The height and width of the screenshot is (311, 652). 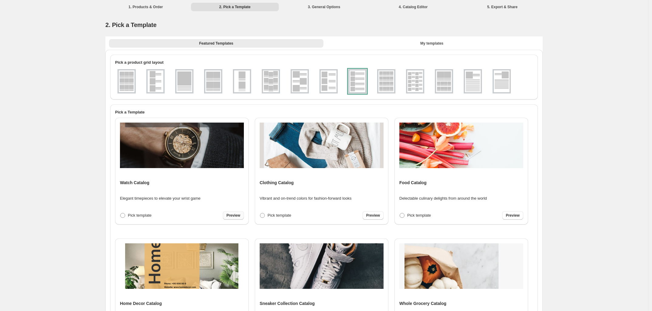 I want to click on span: 2. Pick a Template, so click(x=131, y=25).